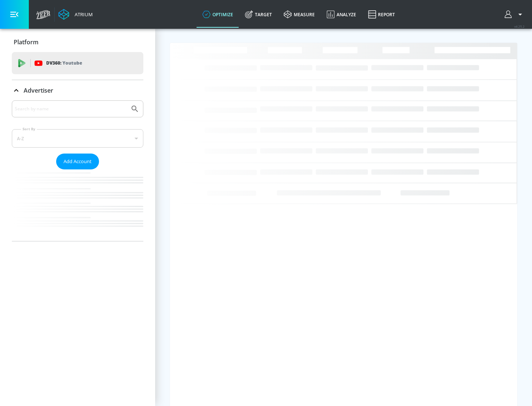 The height and width of the screenshot is (406, 532). I want to click on input: Search by name, so click(71, 109).